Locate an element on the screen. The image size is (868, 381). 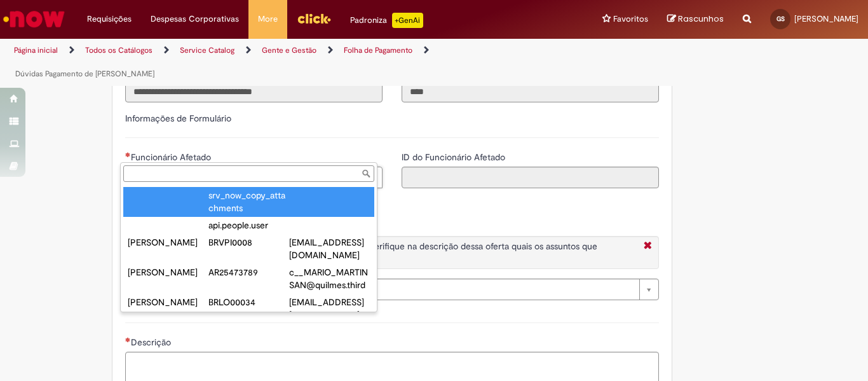
div: c__MARIO_MARTINSAN@quilmes.third is located at coordinates (329, 278).